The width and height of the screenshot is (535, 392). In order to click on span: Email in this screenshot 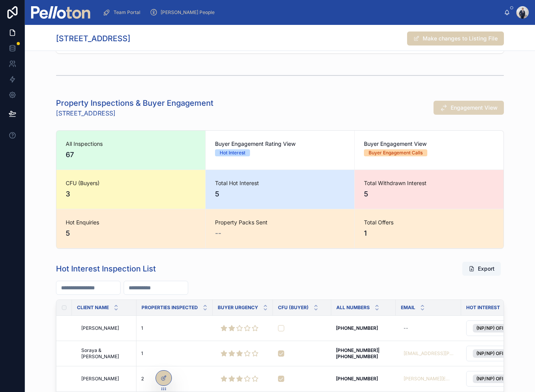, I will do `click(408, 307)`.